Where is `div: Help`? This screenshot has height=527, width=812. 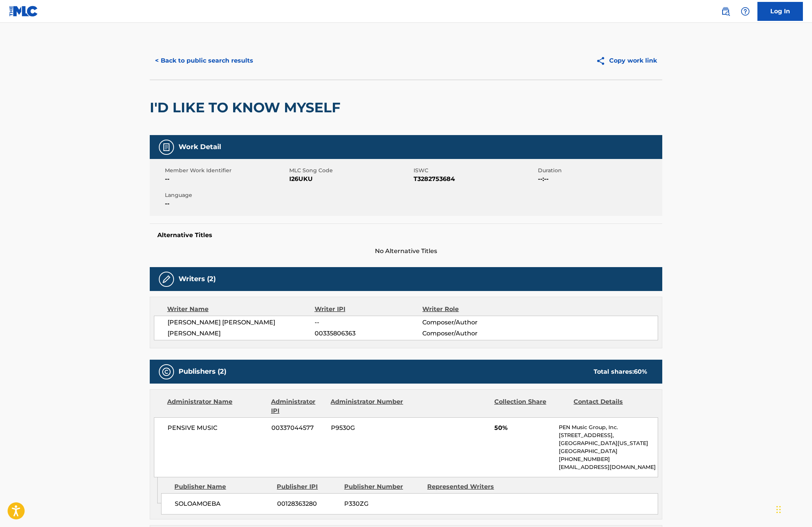
div: Help is located at coordinates (745, 11).